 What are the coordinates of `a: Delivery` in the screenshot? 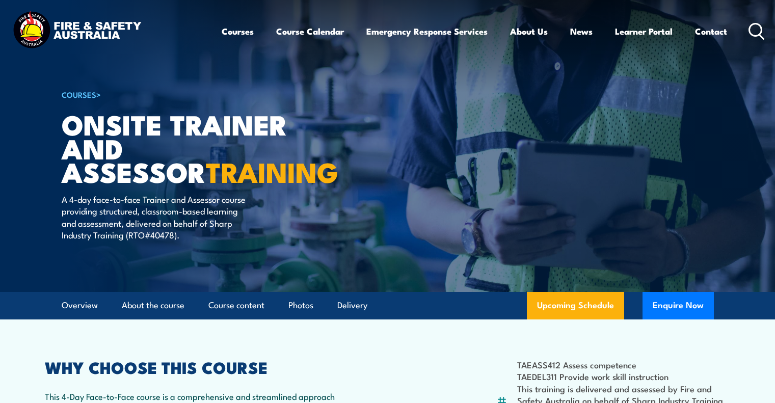 It's located at (352, 305).